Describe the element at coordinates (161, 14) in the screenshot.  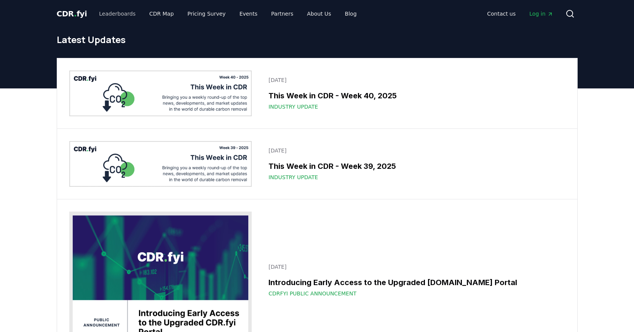
I see `a: CDR Map` at that location.